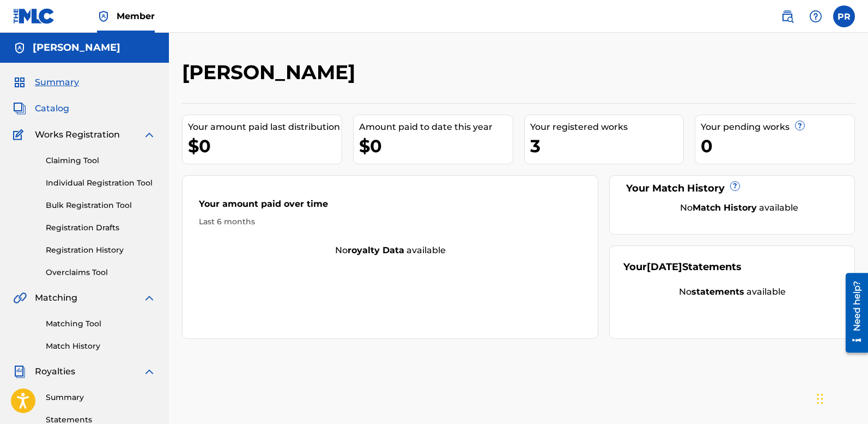 The height and width of the screenshot is (424, 868). I want to click on span: Royalties, so click(55, 371).